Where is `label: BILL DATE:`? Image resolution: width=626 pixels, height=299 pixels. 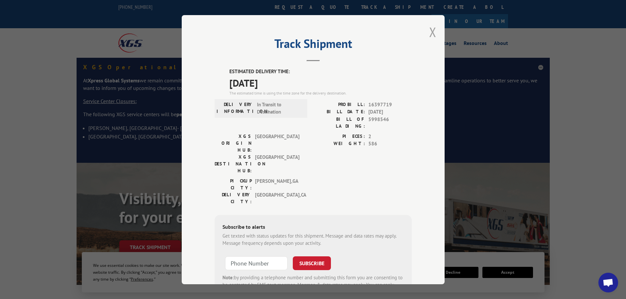
label: BILL DATE: is located at coordinates (339, 112).